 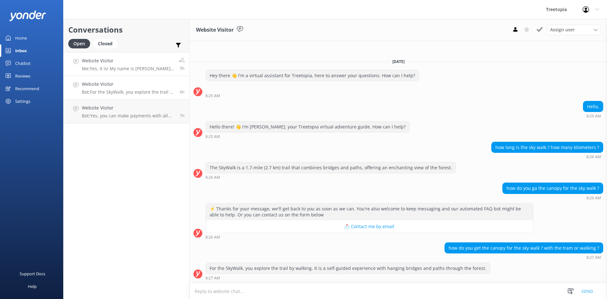 What do you see at coordinates (107, 43) in the screenshot?
I see `a: Closed` at bounding box center [107, 43].